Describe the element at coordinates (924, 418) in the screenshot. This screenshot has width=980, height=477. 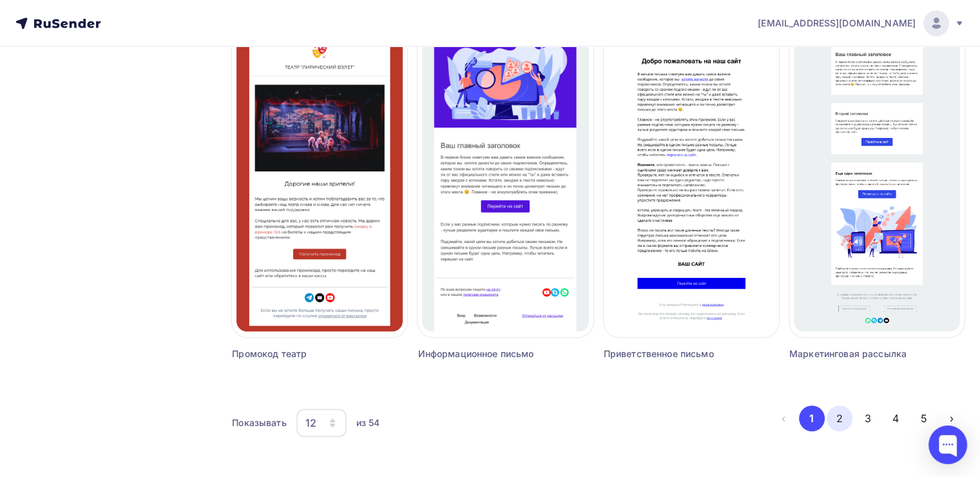
I see `button: Go to page 5` at that location.